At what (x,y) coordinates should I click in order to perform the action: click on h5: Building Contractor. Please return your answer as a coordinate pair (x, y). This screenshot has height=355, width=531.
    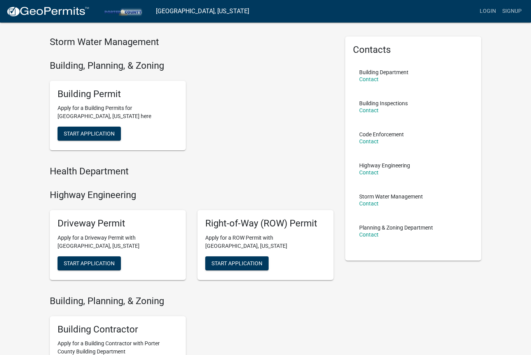
    Looking at the image, I should click on (118, 330).